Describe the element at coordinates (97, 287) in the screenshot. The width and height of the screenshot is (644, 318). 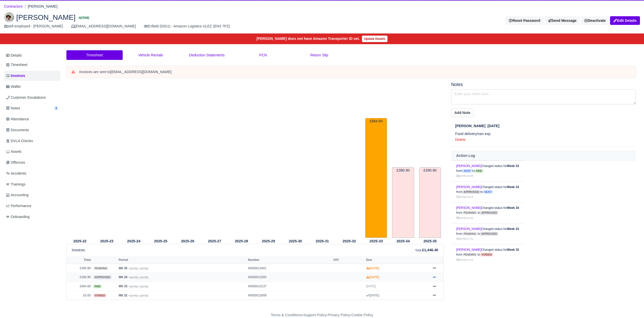
I see `span: paid` at that location.